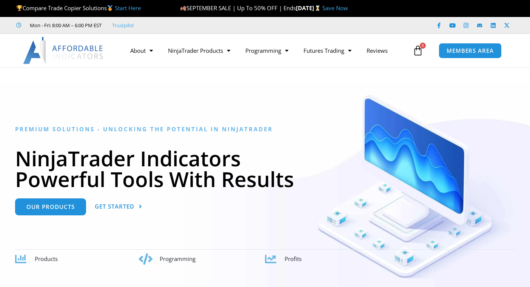  Describe the element at coordinates (267, 51) in the screenshot. I see `nav: Menu` at that location.